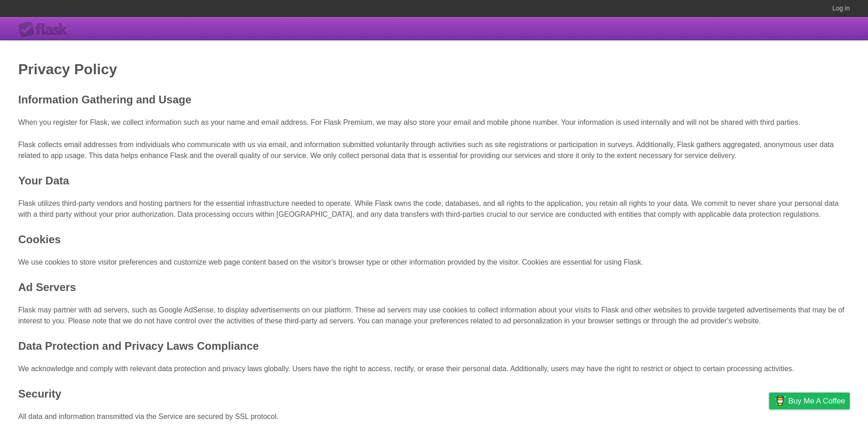 The width and height of the screenshot is (868, 434). What do you see at coordinates (331, 262) in the screenshot?
I see `span: We use cookies to store visitor preferences and customize web page content based on the visitor's...` at bounding box center [331, 262].